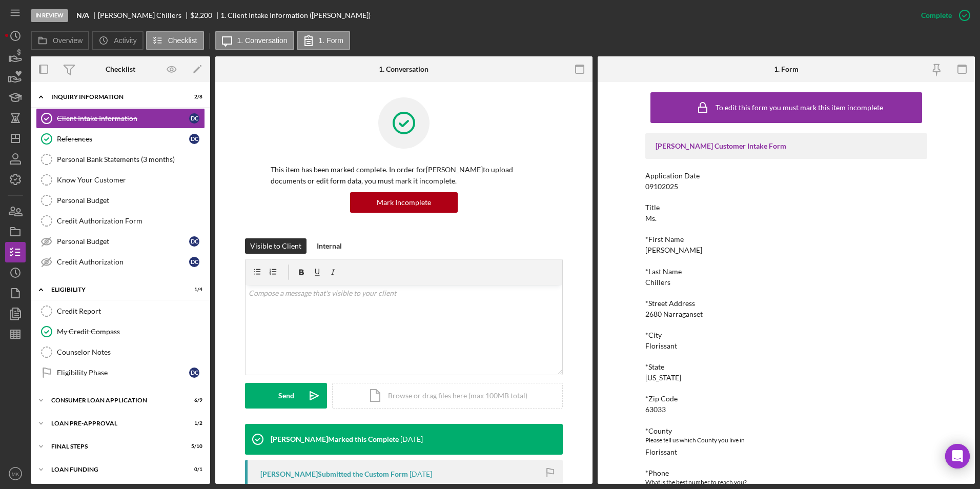 This screenshot has width=980, height=489. Describe the element at coordinates (786, 399) in the screenshot. I see `div: *Zip Code` at that location.